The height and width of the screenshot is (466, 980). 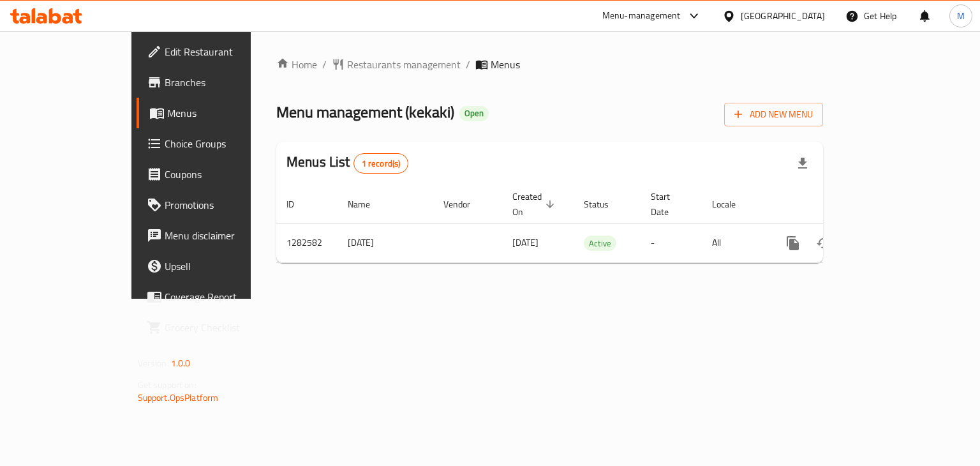 I want to click on a: Branches, so click(x=215, y=82).